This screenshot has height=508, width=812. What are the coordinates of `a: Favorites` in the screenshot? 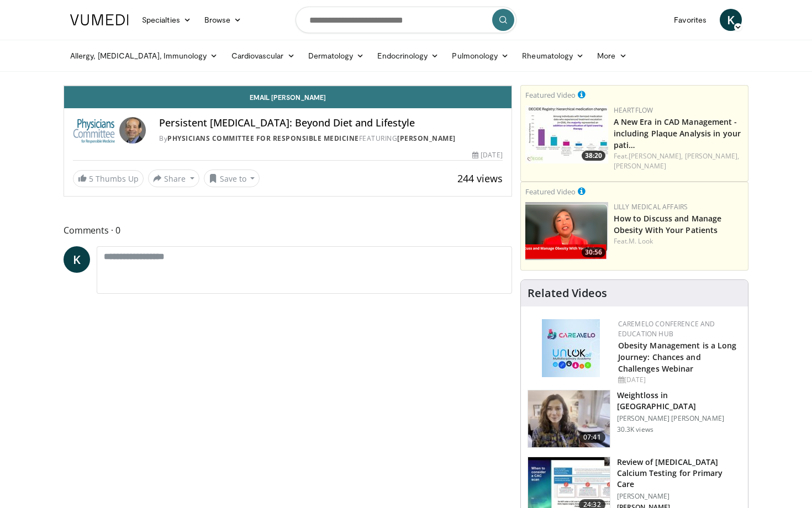 It's located at (690, 20).